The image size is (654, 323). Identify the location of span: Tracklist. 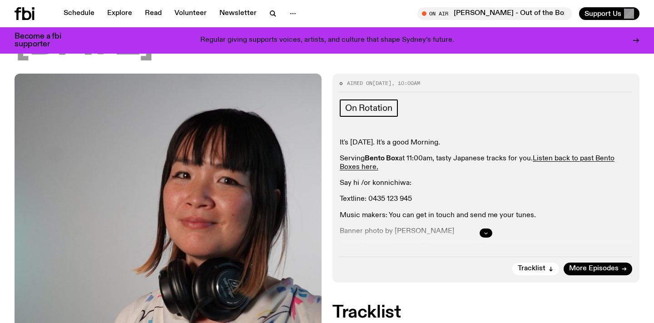
(531, 268).